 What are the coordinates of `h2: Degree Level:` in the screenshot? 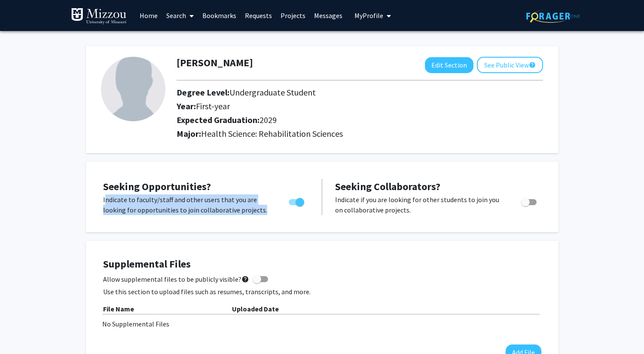 It's located at (336, 92).